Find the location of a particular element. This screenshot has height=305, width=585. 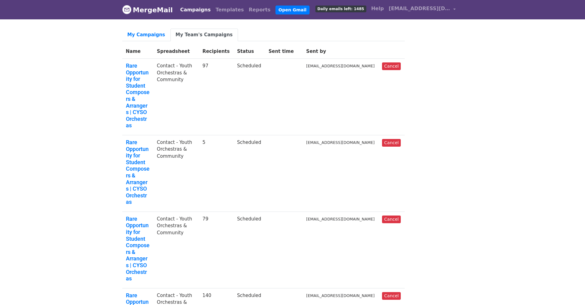

div: Chat Widget is located at coordinates (570, 290).